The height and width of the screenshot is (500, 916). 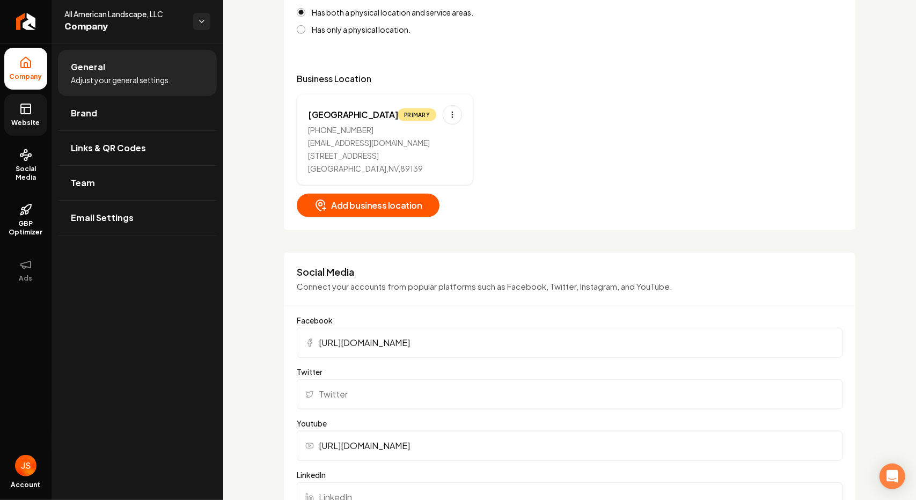 What do you see at coordinates (124, 14) in the screenshot?
I see `span: All American Landscape, LLC` at bounding box center [124, 14].